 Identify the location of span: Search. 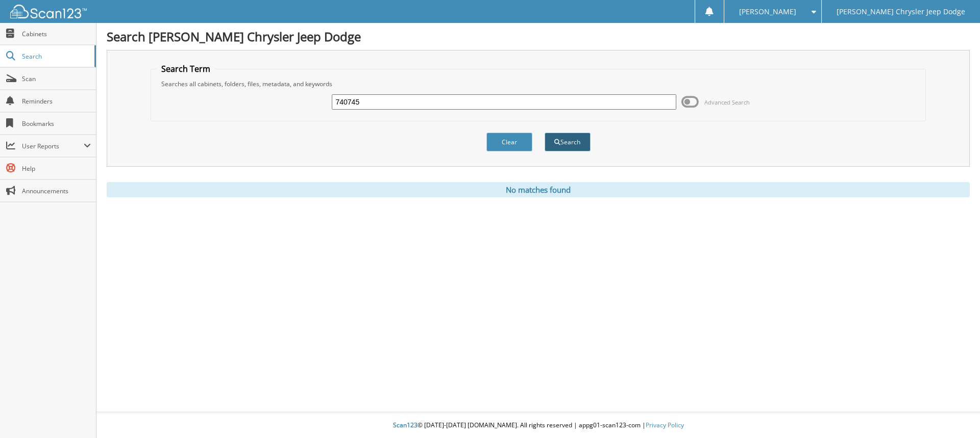
(55, 56).